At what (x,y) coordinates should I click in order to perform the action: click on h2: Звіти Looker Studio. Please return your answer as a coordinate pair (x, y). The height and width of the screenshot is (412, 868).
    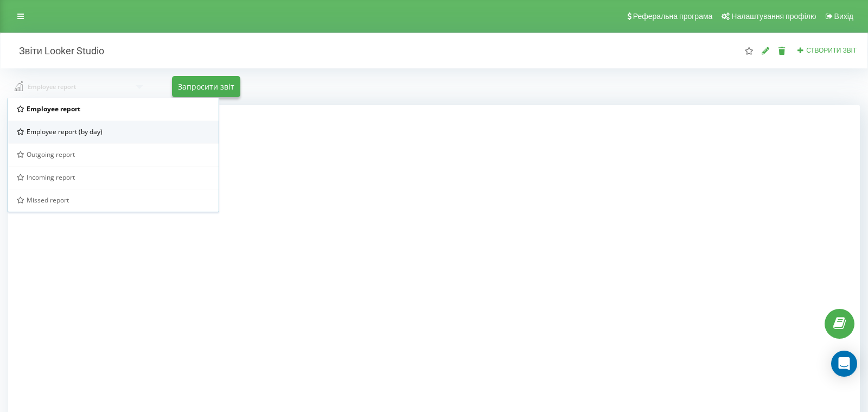
    Looking at the image, I should click on (56, 51).